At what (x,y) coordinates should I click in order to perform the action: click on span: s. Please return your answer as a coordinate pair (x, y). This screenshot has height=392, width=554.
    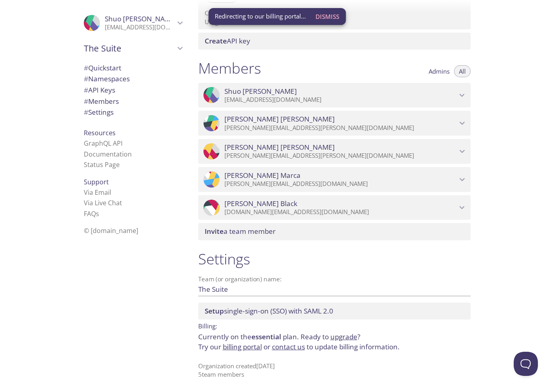
    Looking at the image, I should click on (97, 214).